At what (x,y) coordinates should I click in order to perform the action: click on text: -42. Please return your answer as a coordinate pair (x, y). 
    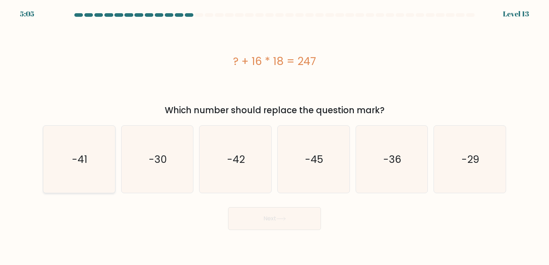
    Looking at the image, I should click on (236, 159).